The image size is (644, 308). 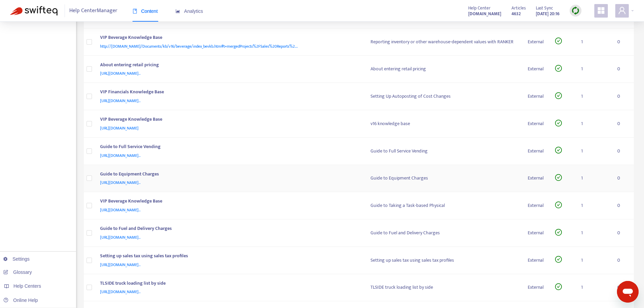 What do you see at coordinates (178, 11) in the screenshot?
I see `span: area-chart` at bounding box center [178, 11].